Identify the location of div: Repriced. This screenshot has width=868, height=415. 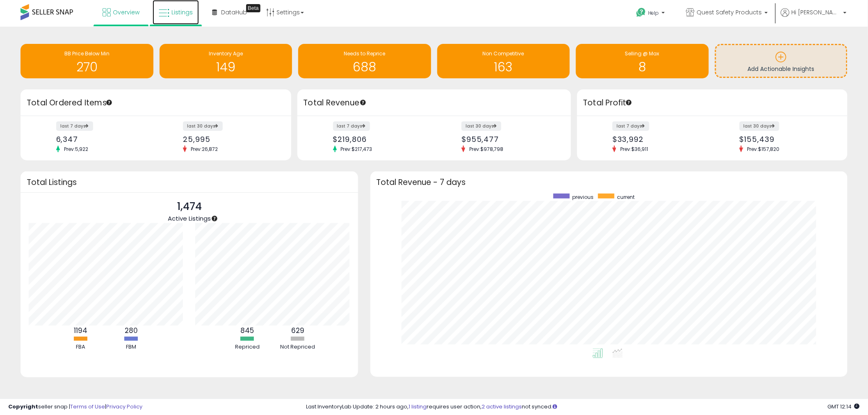
(248, 347).